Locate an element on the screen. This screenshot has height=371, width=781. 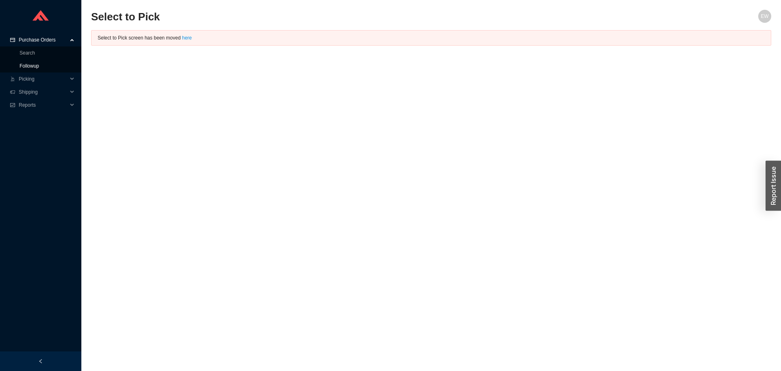
span: left is located at coordinates (41, 361).